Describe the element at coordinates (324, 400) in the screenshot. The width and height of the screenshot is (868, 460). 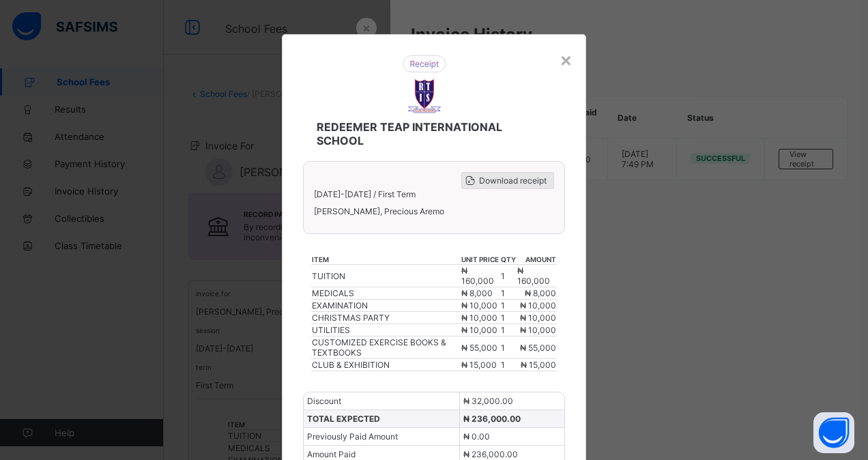
I see `span: Discount` at that location.